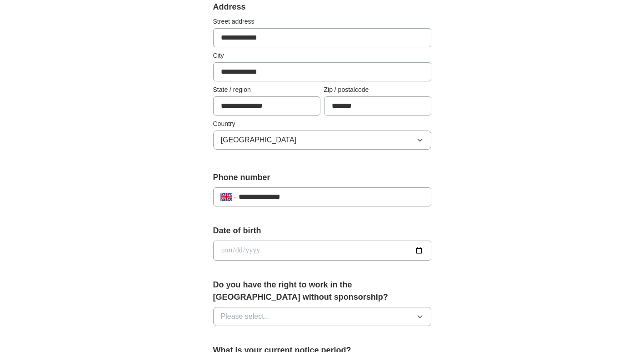 The width and height of the screenshot is (644, 352). What do you see at coordinates (322, 316) in the screenshot?
I see `button: Please select...` at bounding box center [322, 316].